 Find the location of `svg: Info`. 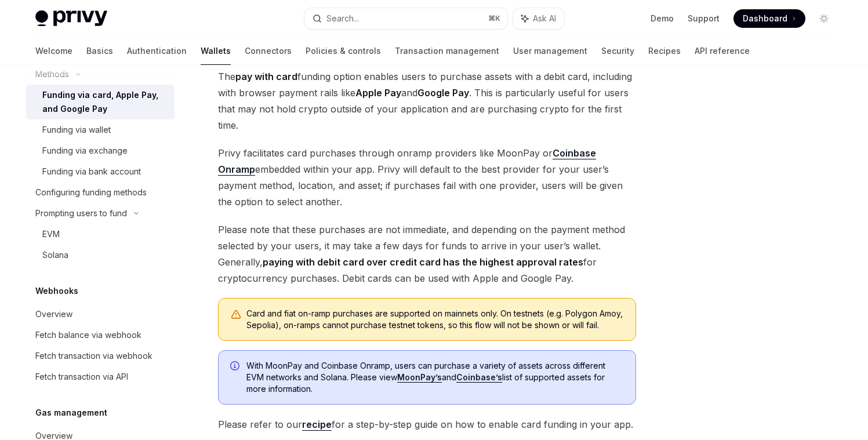

svg: Info is located at coordinates (236, 367).